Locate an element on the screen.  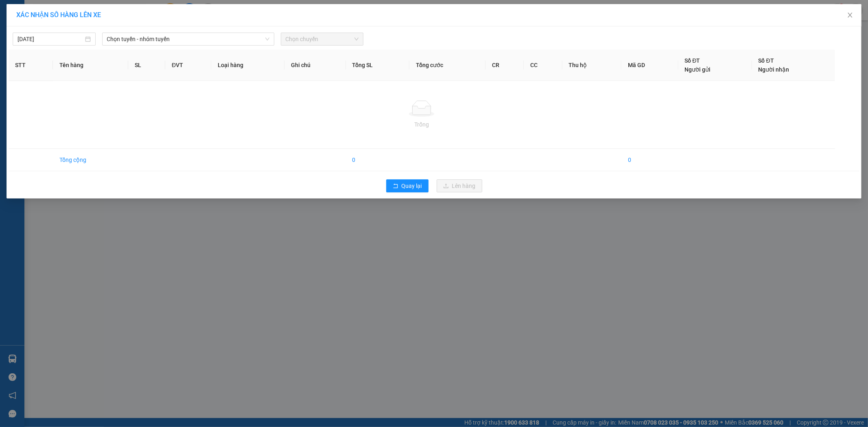
span: rollback is located at coordinates (396, 186).